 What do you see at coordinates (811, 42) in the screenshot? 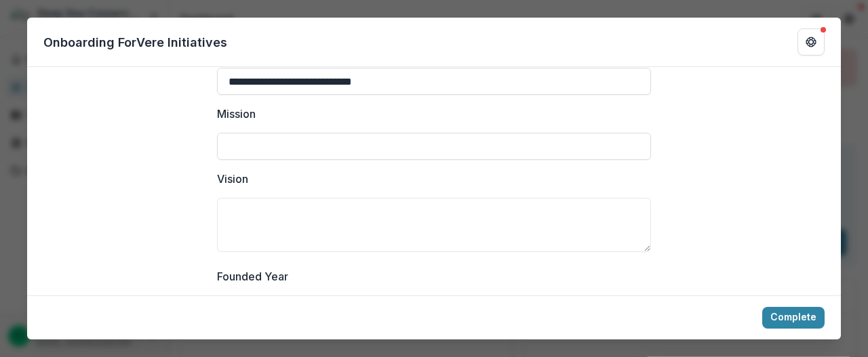
I see `button: Get Help` at bounding box center [811, 42].